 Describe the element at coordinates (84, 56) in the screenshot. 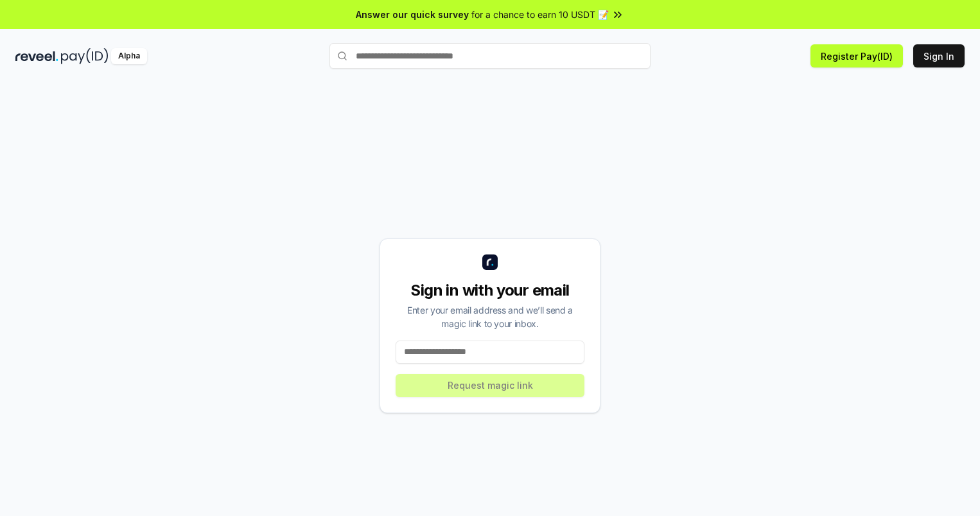

I see `img: pay_id` at that location.